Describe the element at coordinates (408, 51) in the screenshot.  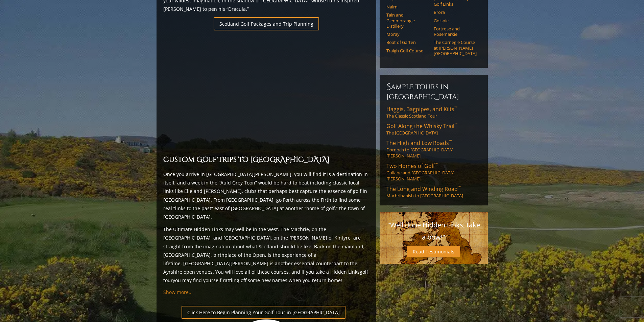
I see `a: Traigh Golf Course` at that location.